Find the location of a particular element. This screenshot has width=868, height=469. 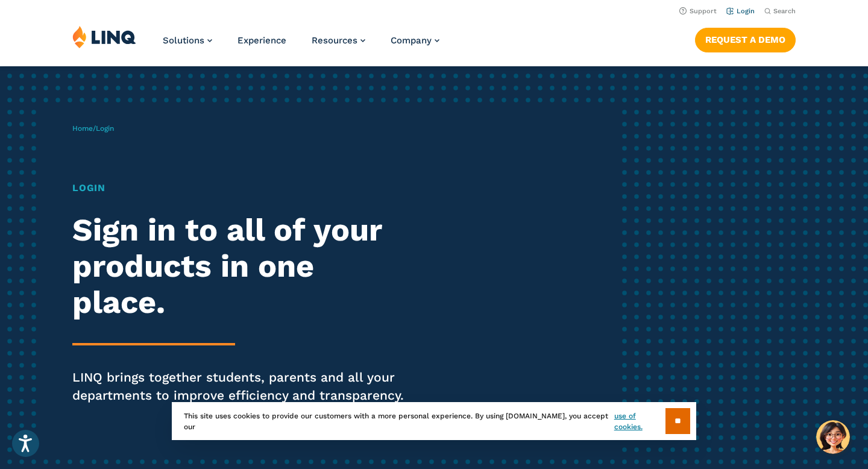

span: Search is located at coordinates (784, 11).